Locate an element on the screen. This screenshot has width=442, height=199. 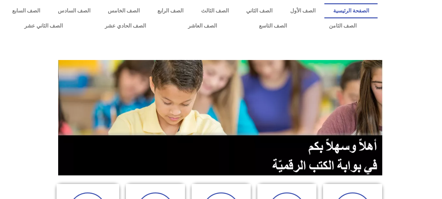
a: الصف الرابع is located at coordinates (170, 11).